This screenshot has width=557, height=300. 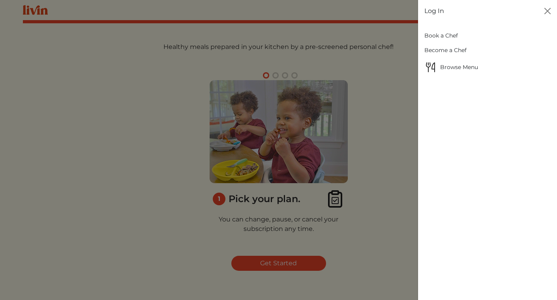 I want to click on a: Browse MenuBrowse Menu, so click(x=487, y=67).